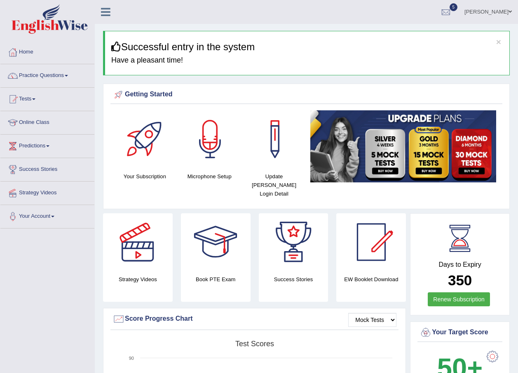 Image resolution: width=518 pixels, height=373 pixels. What do you see at coordinates (47, 192) in the screenshot?
I see `a: Strategy Videos` at bounding box center [47, 192].